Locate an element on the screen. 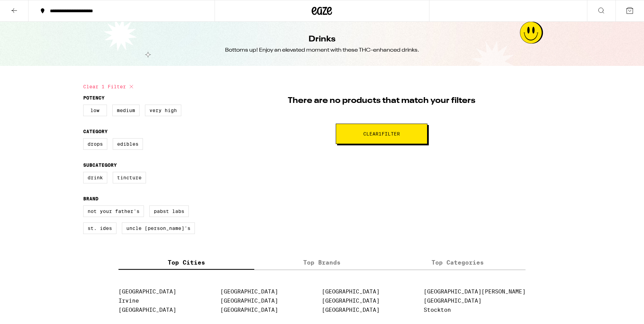  legend: Brand is located at coordinates (90, 199).